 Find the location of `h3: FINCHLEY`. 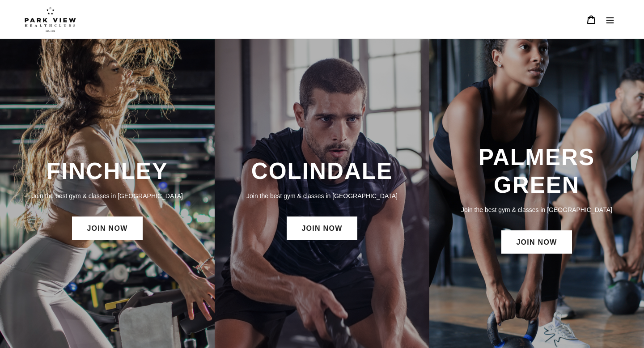

h3: FINCHLEY is located at coordinates (107, 171).